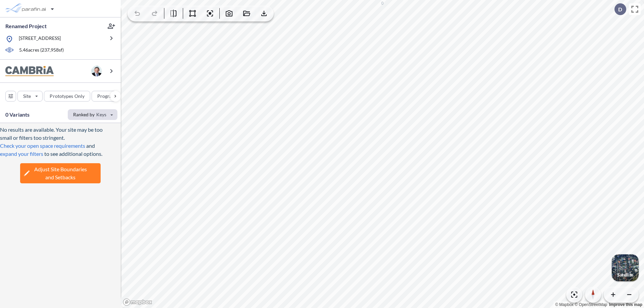 Image resolution: width=644 pixels, height=308 pixels. I want to click on img: BrandImage, so click(30, 71).